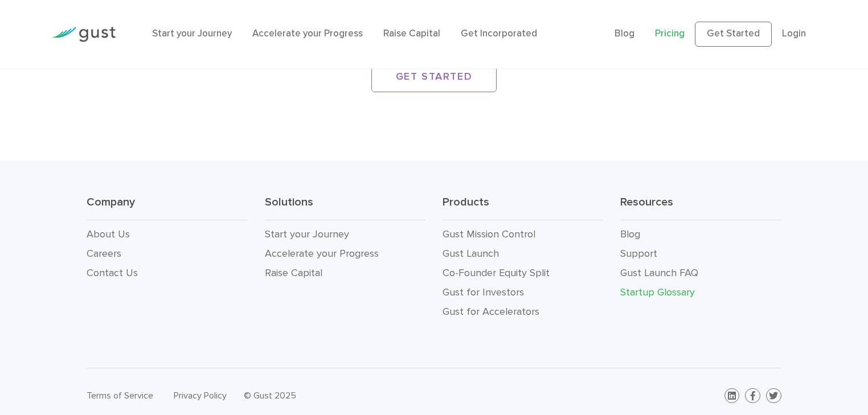  I want to click on a: Get Started, so click(733, 34).